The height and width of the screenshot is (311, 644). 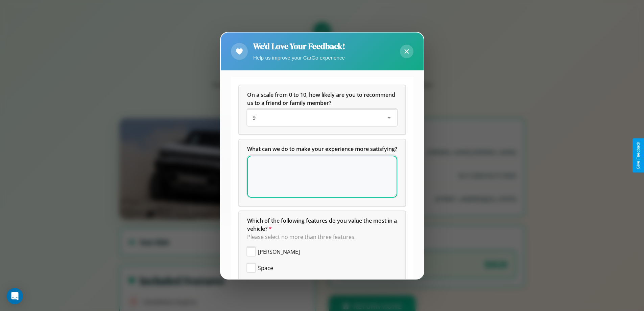 What do you see at coordinates (254, 118) in the screenshot?
I see `span: 9` at bounding box center [254, 118].